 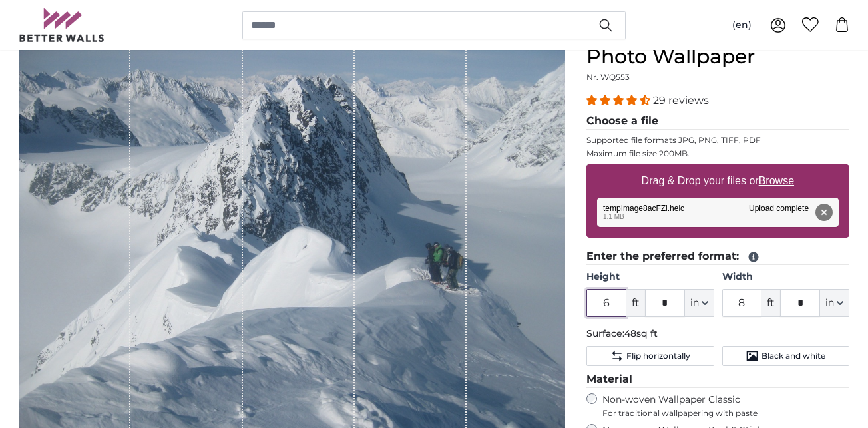 I want to click on span: For traditional wallpapering with paste, so click(x=725, y=413).